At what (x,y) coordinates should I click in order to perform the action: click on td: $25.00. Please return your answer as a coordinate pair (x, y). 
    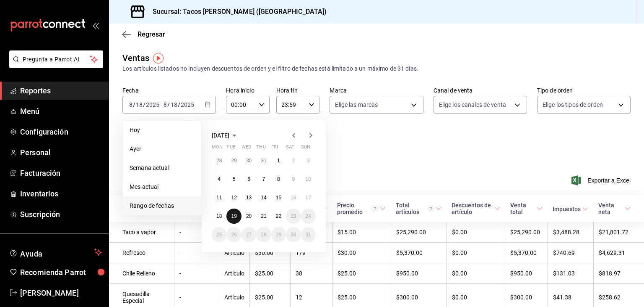
    Looking at the image, I should click on (270, 273).